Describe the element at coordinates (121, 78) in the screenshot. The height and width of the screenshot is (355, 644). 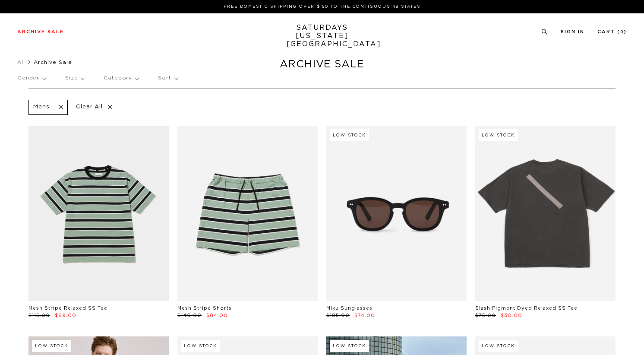
I see `p: Category` at that location.